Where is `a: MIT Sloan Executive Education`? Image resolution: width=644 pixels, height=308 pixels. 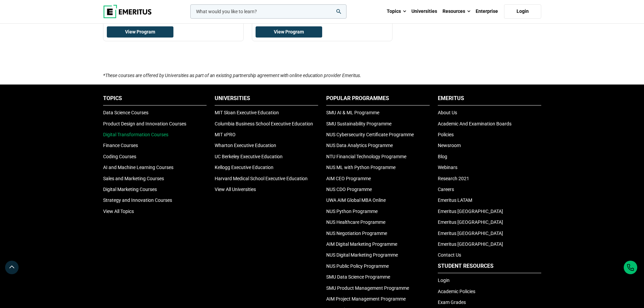
a: MIT Sloan Executive Education is located at coordinates (247, 113).